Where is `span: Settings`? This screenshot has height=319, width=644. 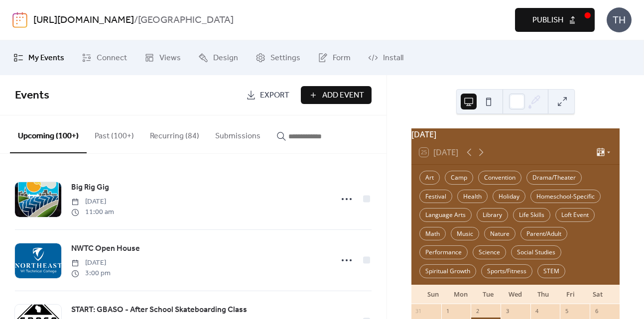
span: Settings is located at coordinates (285, 58).